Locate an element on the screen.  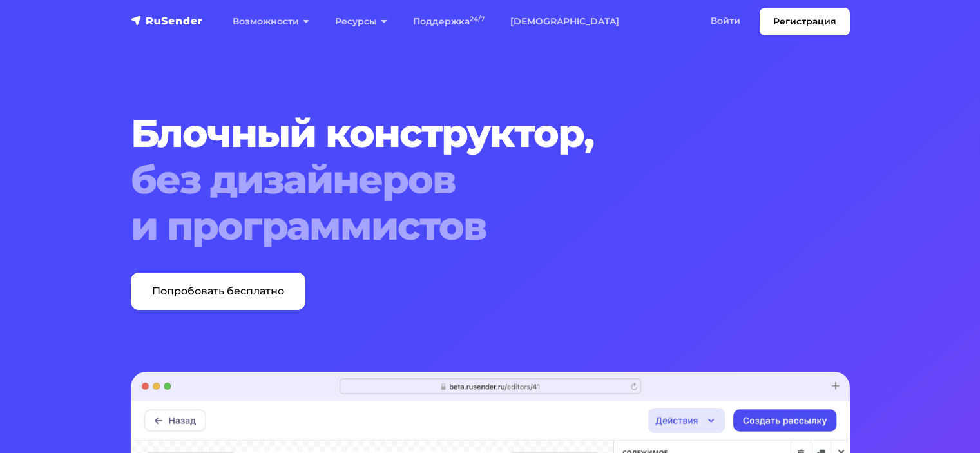
sup: 24/7 is located at coordinates (477, 19).